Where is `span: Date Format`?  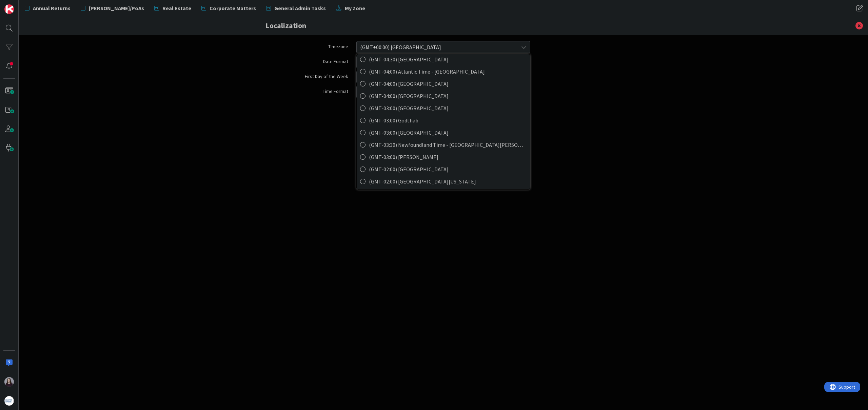
span: Date Format is located at coordinates (336, 62).